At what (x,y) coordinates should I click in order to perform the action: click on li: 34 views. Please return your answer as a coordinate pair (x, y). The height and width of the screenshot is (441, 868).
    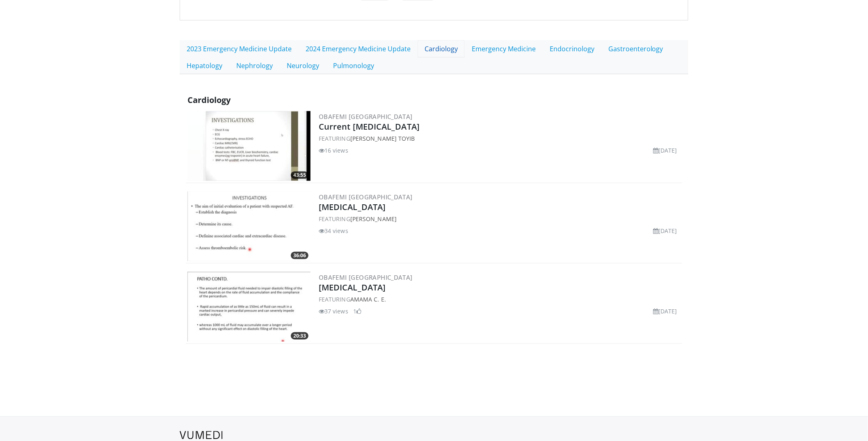
    Looking at the image, I should click on (334, 231).